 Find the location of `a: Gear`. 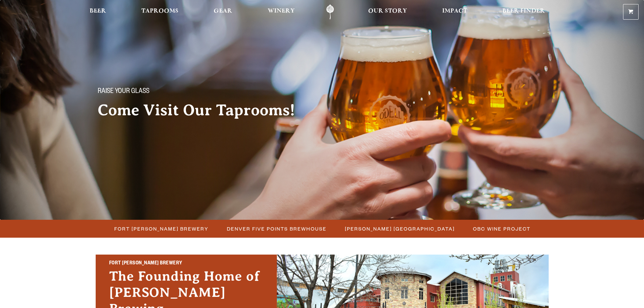

a: Gear is located at coordinates (223, 12).